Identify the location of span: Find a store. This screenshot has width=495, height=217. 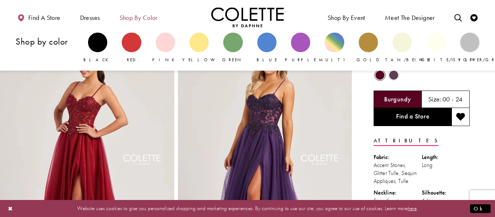
(44, 18).